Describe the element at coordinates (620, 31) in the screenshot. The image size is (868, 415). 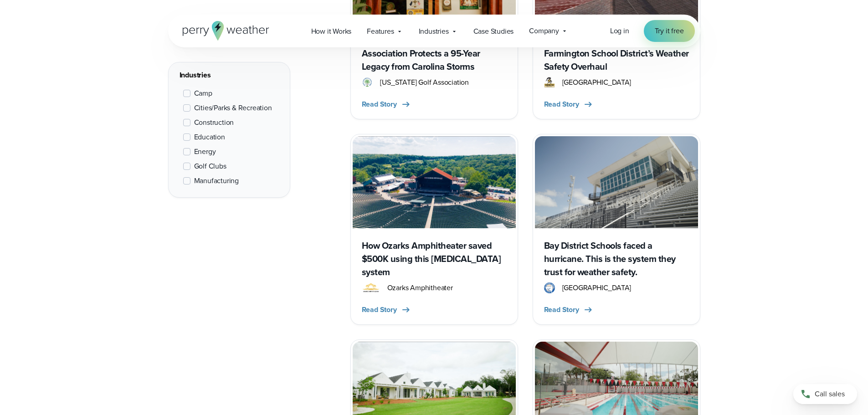
I see `a: Log in` at that location.